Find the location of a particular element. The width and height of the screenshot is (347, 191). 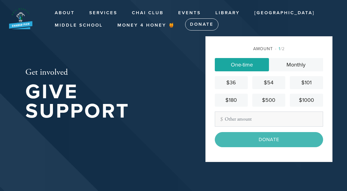

div: Amount is located at coordinates (269, 49).